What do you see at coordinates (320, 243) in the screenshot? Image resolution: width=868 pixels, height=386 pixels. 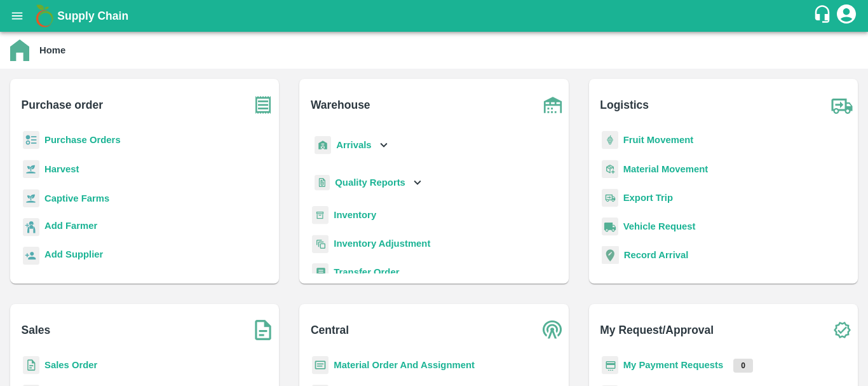 I see `img: inventory` at bounding box center [320, 243].